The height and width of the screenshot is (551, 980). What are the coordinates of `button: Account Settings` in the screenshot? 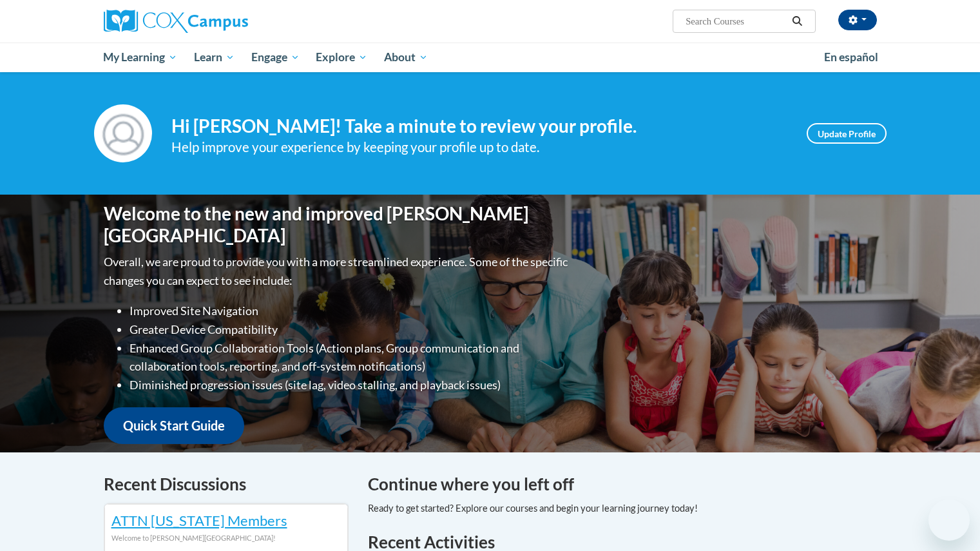 It's located at (857, 20).